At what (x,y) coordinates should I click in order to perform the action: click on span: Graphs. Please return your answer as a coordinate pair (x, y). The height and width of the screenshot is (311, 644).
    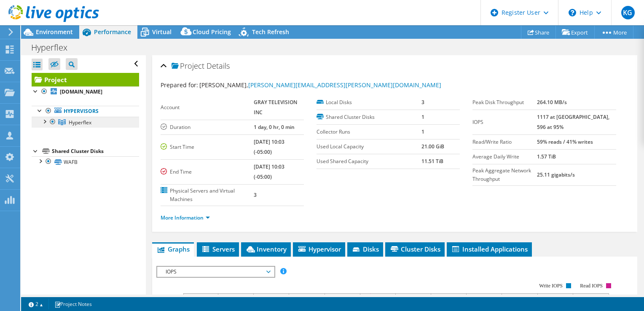
    Looking at the image, I should click on (173, 249).